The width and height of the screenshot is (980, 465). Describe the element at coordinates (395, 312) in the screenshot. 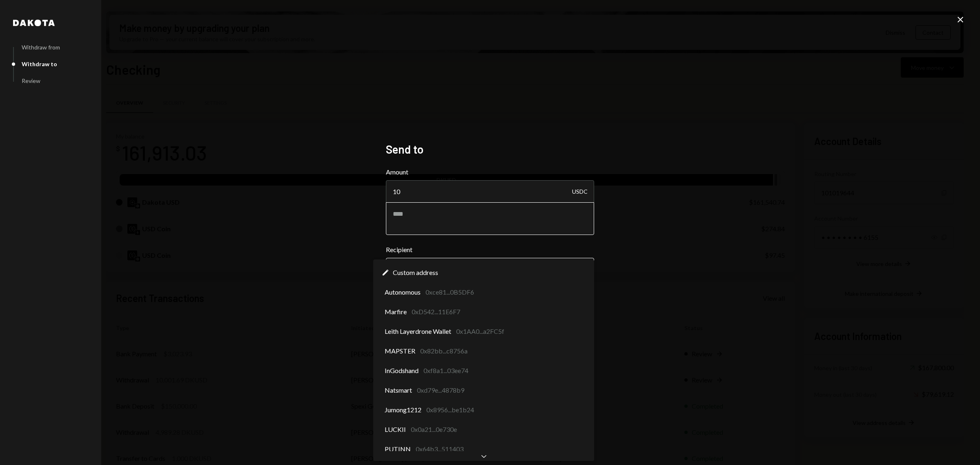

I see `span: Marfire` at that location.